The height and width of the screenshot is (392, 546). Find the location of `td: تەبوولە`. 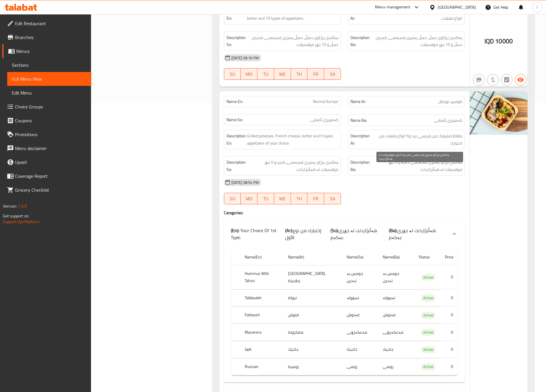

td: تەبوولە is located at coordinates (396, 298).